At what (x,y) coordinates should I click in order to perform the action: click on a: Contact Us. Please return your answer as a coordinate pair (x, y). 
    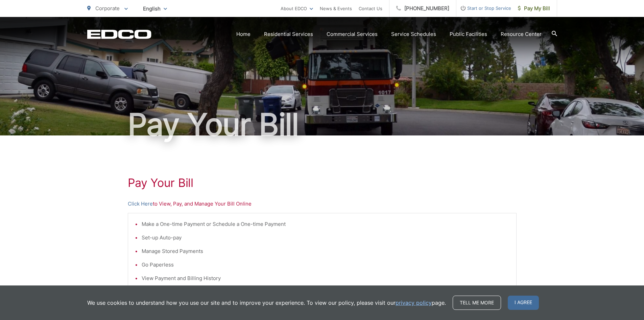
    Looking at the image, I should click on (370, 8).